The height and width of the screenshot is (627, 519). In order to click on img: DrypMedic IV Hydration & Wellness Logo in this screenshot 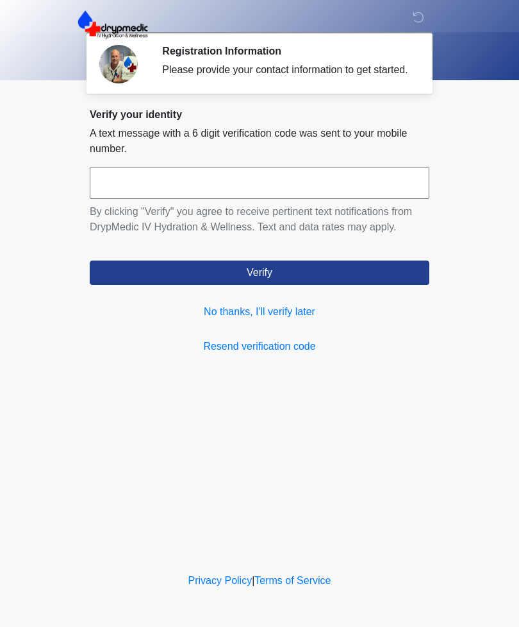, I will do `click(113, 24)`.